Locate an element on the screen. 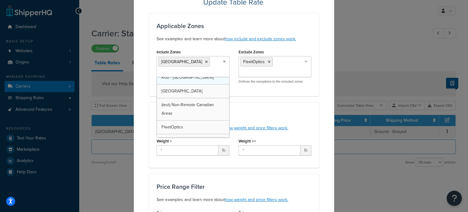 Image resolution: width=468 pixels, height=212 pixels. label: Weight <= is located at coordinates (247, 141).